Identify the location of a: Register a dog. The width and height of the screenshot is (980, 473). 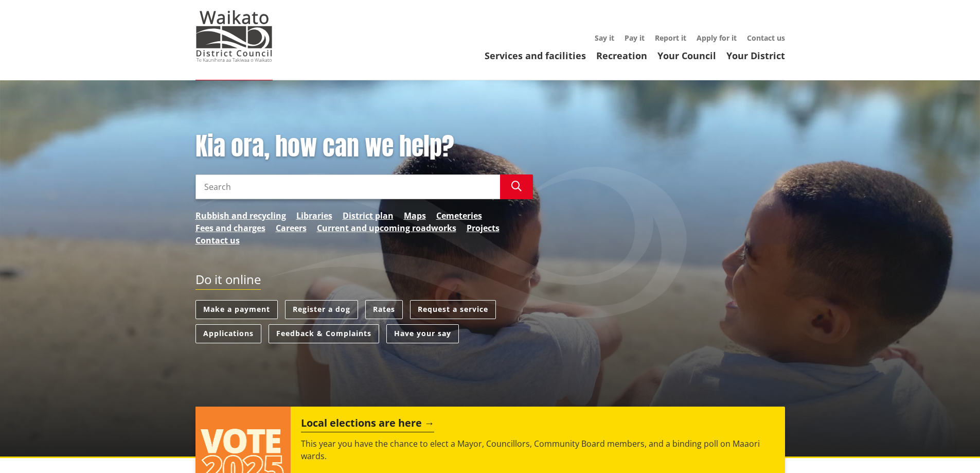
(322, 309).